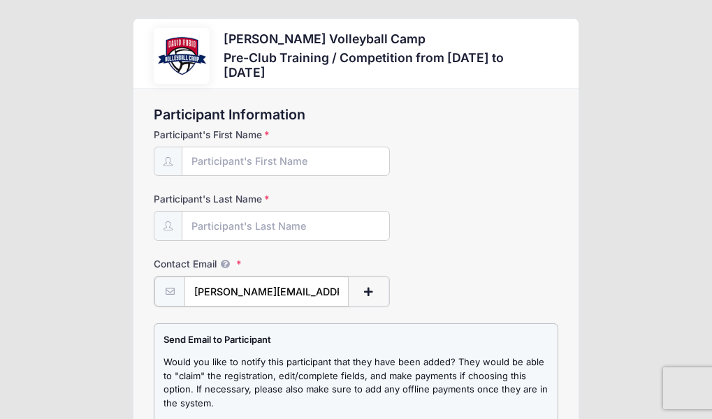 The width and height of the screenshot is (712, 419). I want to click on label: Participant's First Name, so click(221, 135).